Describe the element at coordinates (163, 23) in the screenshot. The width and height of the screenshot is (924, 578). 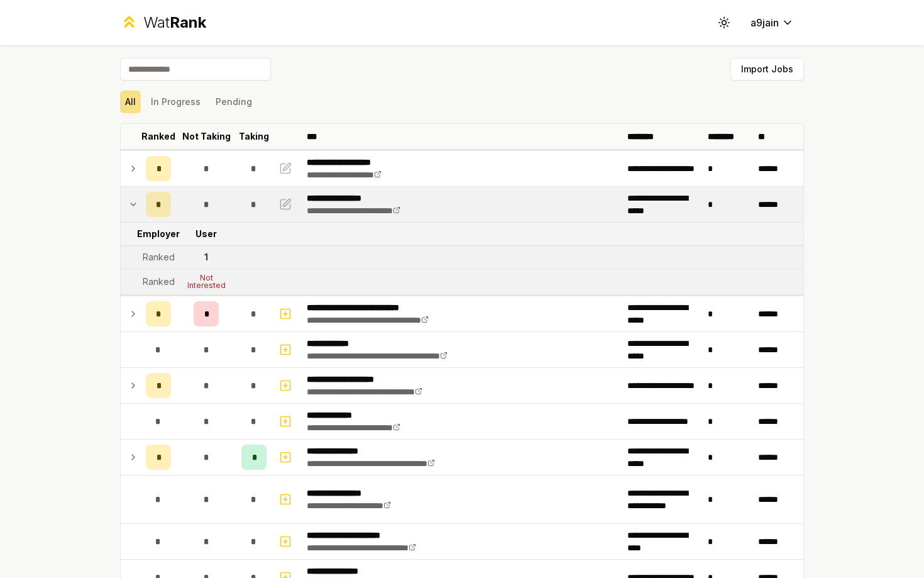
I see `a: WatRank` at that location.